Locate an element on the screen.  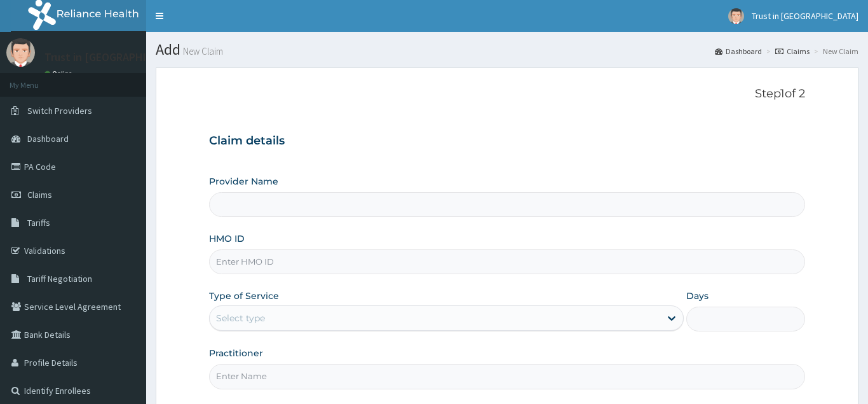
input: Enter HMO ID is located at coordinates (507, 261).